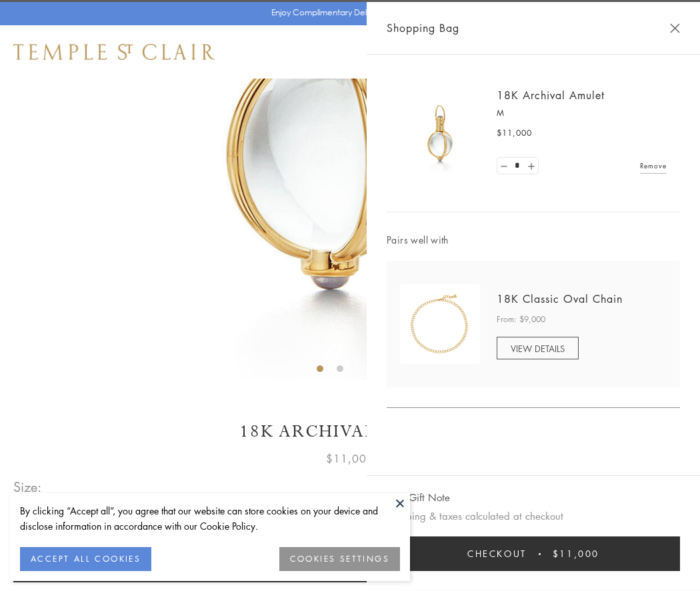 This screenshot has width=700, height=591. Describe the element at coordinates (210, 519) in the screenshot. I see `div: By clicking “Accept all”, you agree that our website can store cookies on your device and disclos...` at that location.